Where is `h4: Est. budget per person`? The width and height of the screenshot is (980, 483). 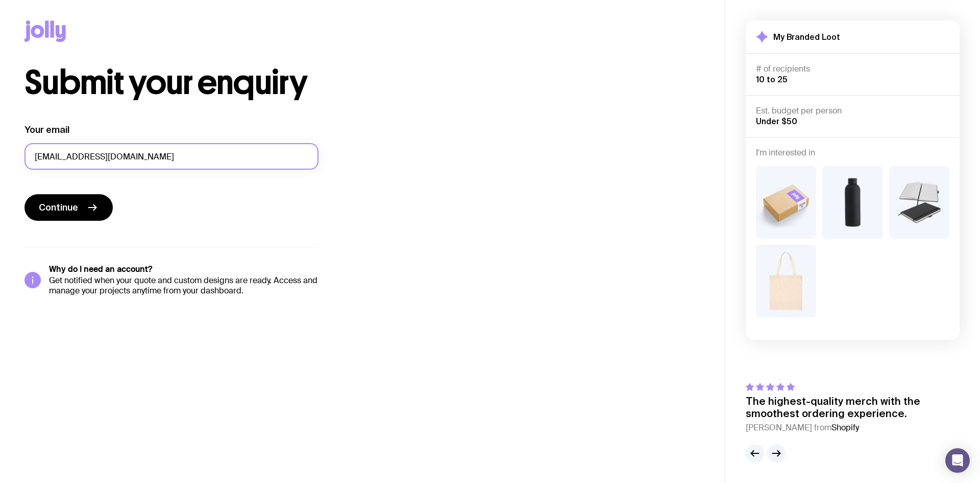 h4: Est. budget per person is located at coordinates (853, 111).